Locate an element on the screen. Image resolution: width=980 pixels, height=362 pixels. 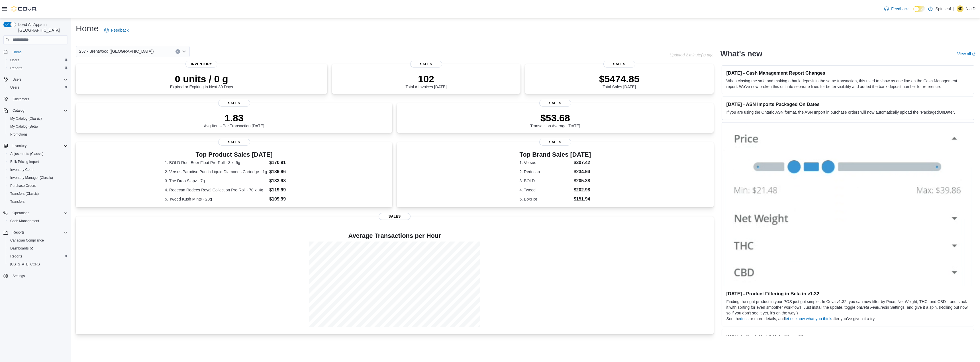
a: docs is located at coordinates (744, 319).